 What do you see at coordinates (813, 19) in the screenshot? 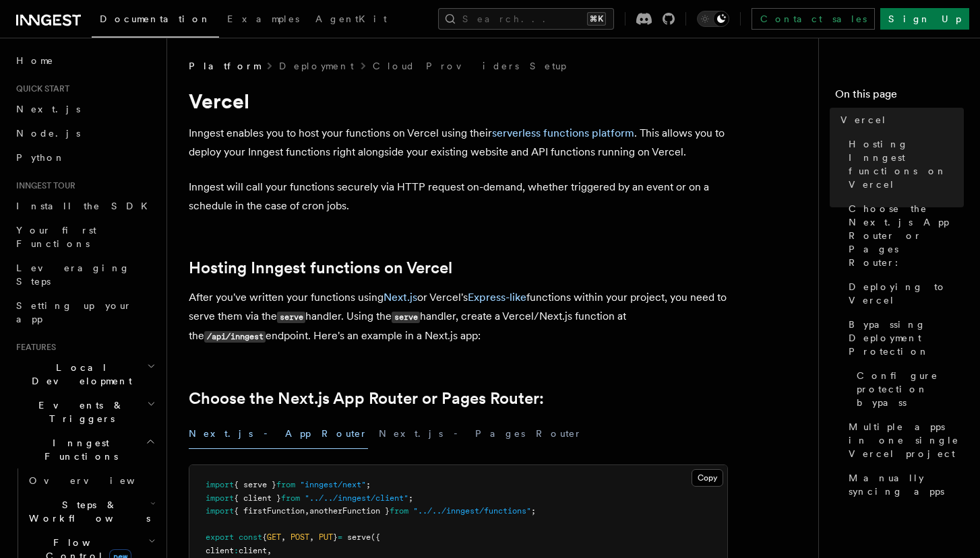
I see `a: Contact sales` at bounding box center [813, 19].